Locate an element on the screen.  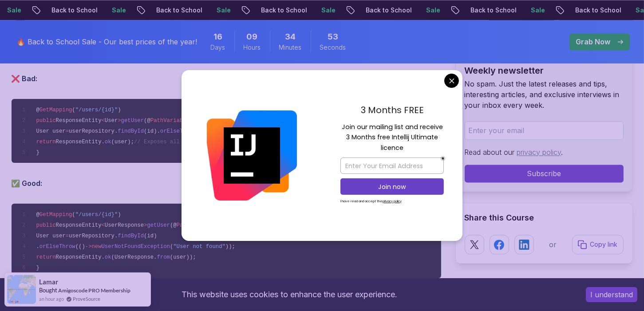
p: Copy link is located at coordinates (604, 245).